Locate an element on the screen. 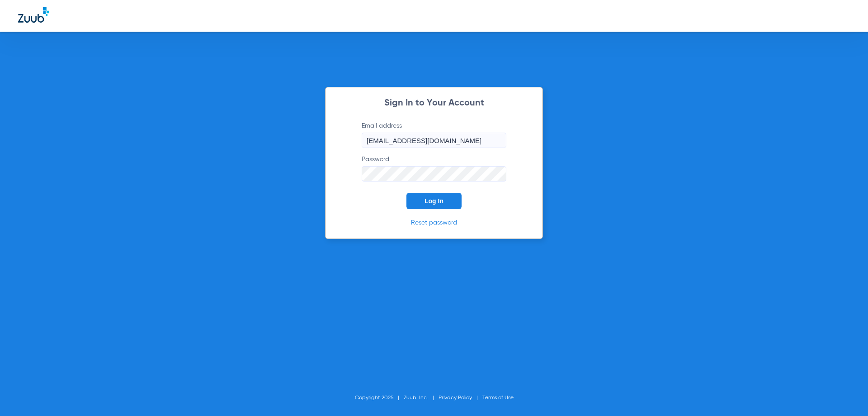  label: Password is located at coordinates (434, 168).